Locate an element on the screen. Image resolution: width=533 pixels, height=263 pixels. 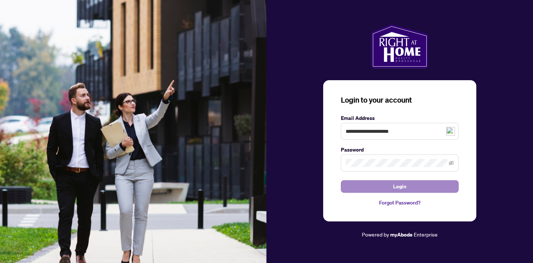
button: Login is located at coordinates (400, 187).